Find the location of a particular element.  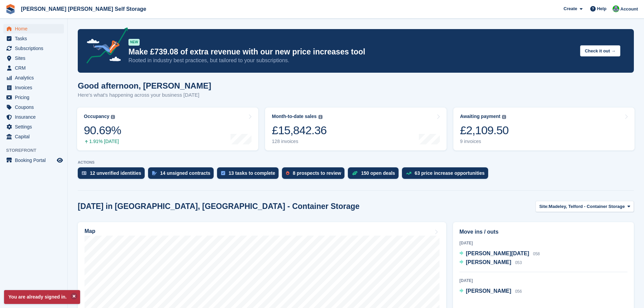

img: verify_identity-adf6edd0f0f0b5bbfe63781bf79b02c33cf7c696d77639b501bdc392416b5a36.svg is located at coordinates (84, 173).